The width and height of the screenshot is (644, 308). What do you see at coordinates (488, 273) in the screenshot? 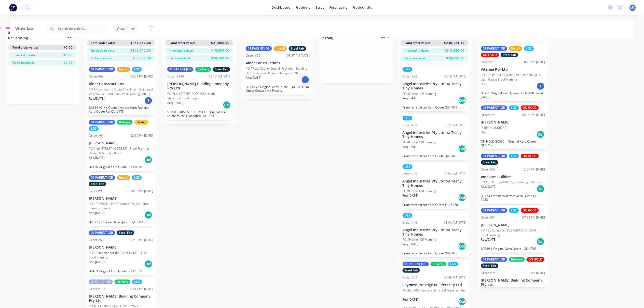
I see `div: Order #96` at bounding box center [488, 273].